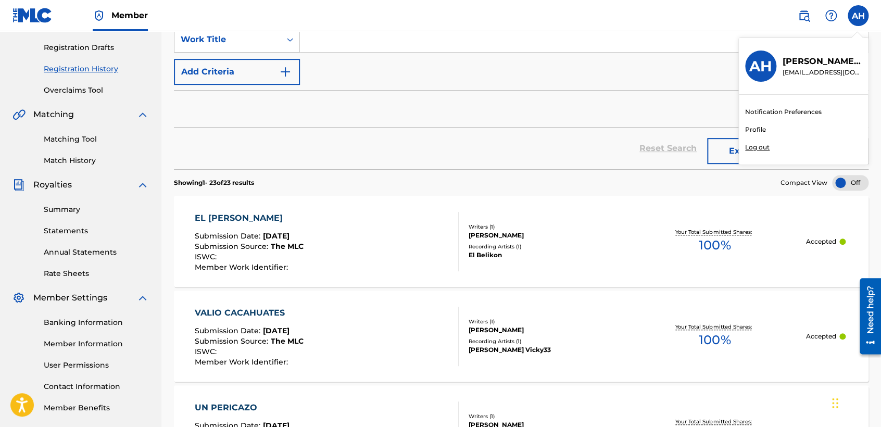  I want to click on div: UN PERICAZO, so click(249, 408).